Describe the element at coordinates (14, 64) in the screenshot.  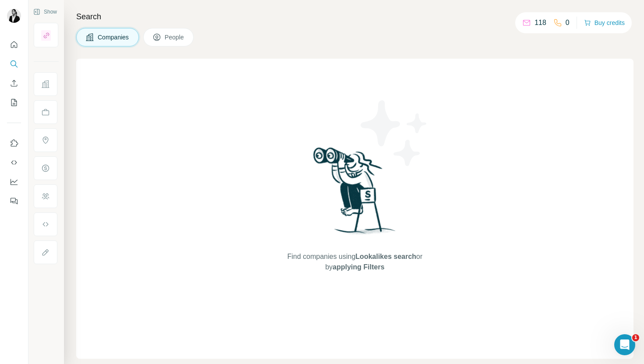
I see `button: Search` at that location.